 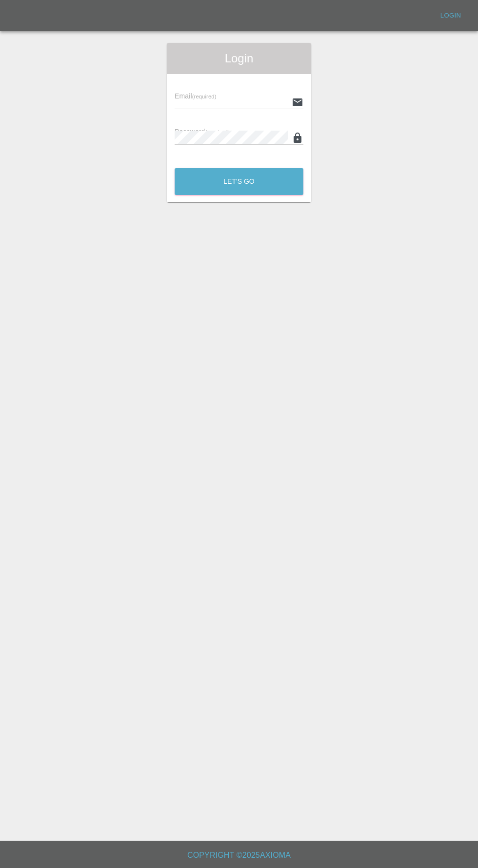 What do you see at coordinates (239, 855) in the screenshot?
I see `h6: Copyright © 2025 Axioma` at bounding box center [239, 855].